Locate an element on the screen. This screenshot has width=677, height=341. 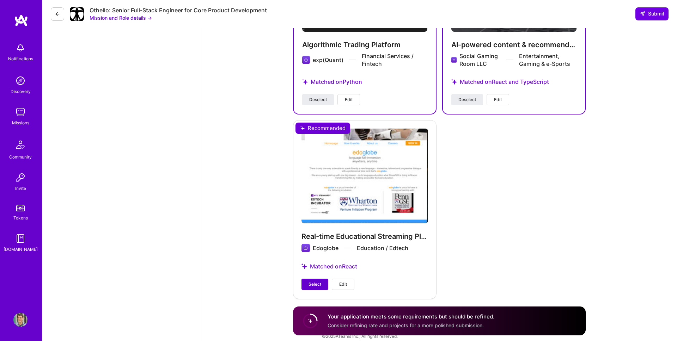
div: null is located at coordinates (652, 14).